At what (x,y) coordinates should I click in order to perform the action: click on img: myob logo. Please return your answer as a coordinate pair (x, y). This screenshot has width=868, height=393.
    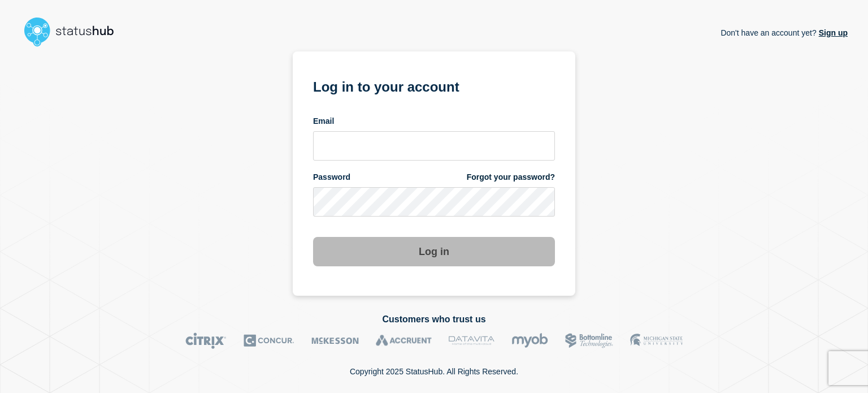
    Looking at the image, I should click on (529, 341).